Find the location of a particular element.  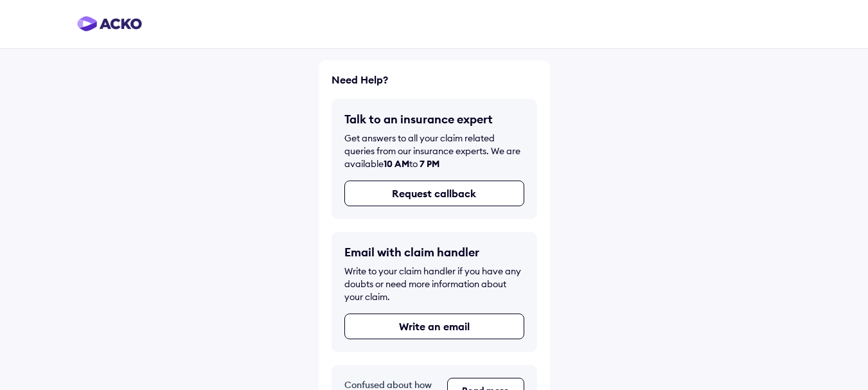

span: 7 PM is located at coordinates (429, 164).